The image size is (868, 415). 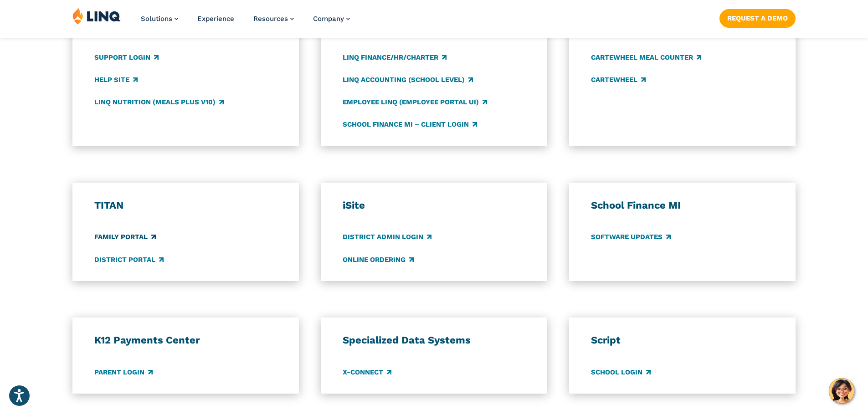 I want to click on a: LINQ Finance/HR/Charter, so click(x=395, y=58).